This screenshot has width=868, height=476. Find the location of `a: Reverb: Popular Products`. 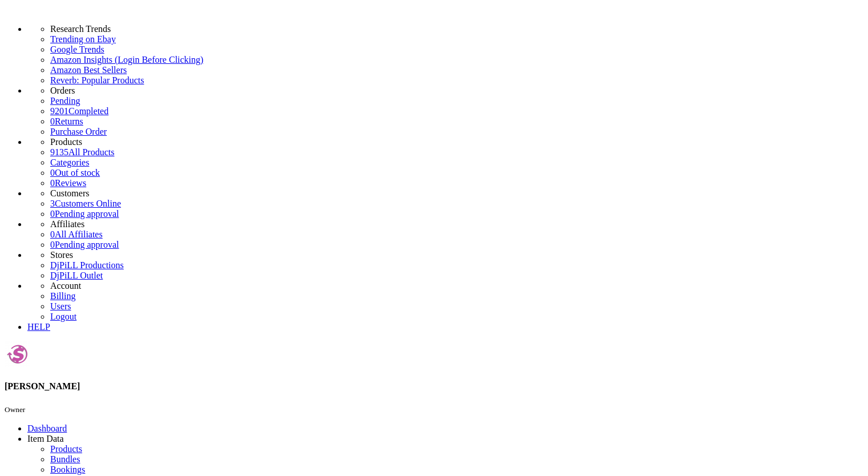

a: Reverb: Popular Products is located at coordinates (457, 80).